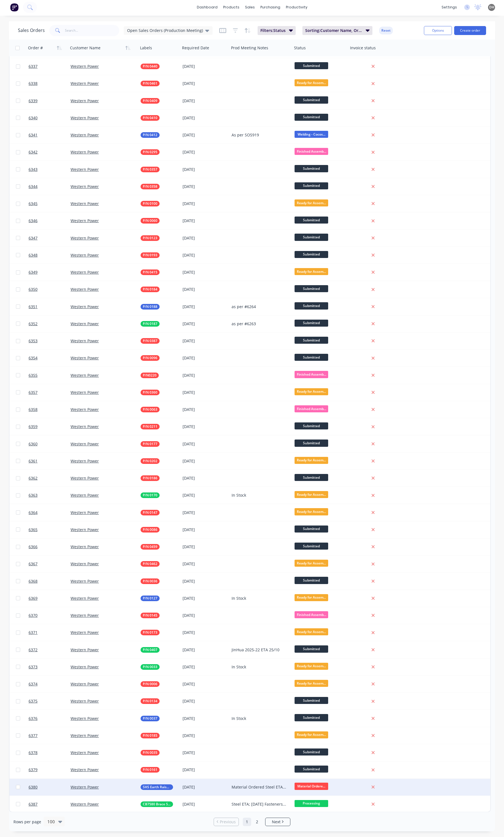 The width and height of the screenshot is (504, 837). Describe the element at coordinates (50, 718) in the screenshot. I see `a: 6376` at that location.